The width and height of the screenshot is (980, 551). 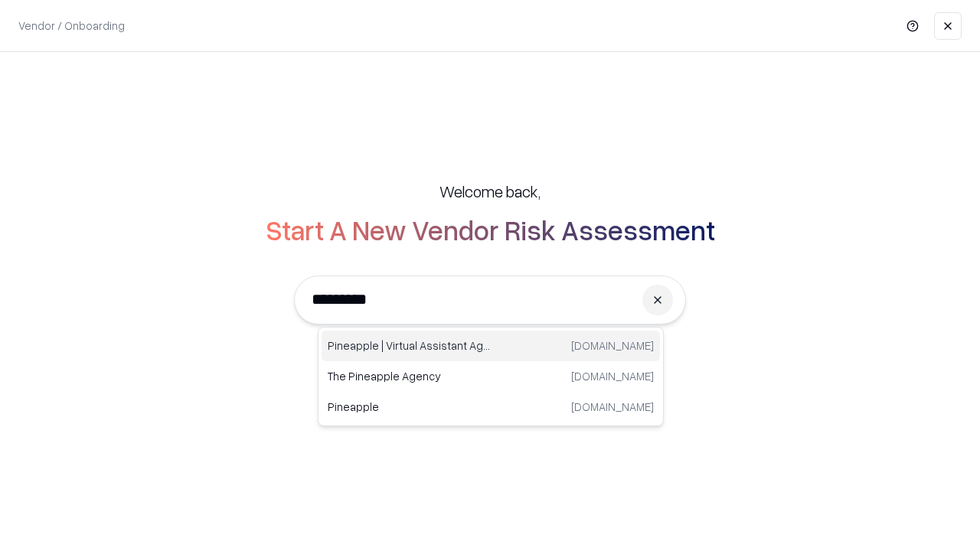 I want to click on p: The Pineapple Agency, so click(x=409, y=376).